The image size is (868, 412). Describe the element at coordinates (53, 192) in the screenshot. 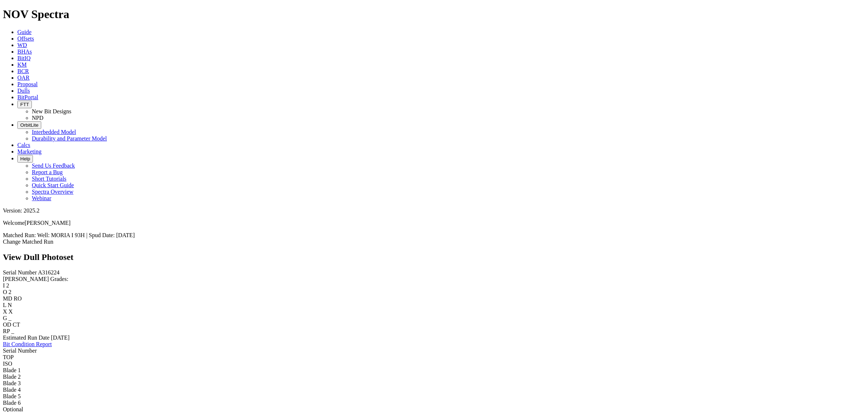

I see `a: Spectra Overview` at that location.